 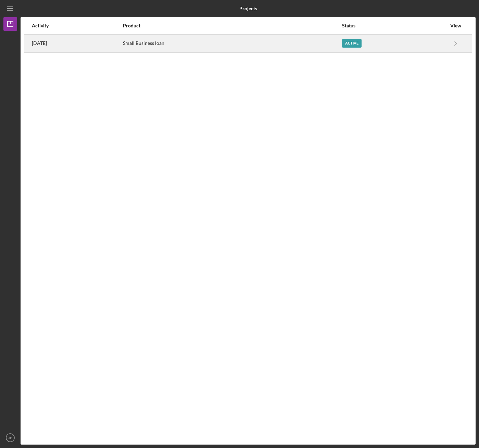 I want to click on button: JB, so click(x=11, y=438).